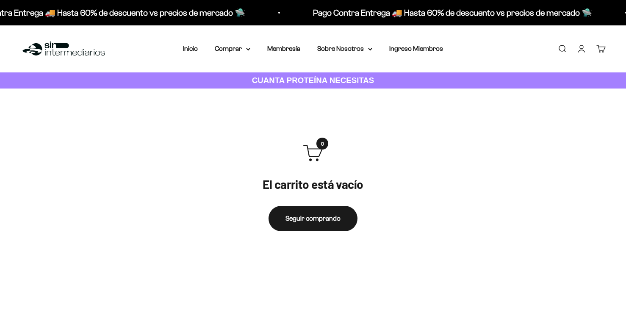 This screenshot has width=626, height=324. Describe the element at coordinates (345, 49) in the screenshot. I see `summary: Sobre Nosotros` at that location.